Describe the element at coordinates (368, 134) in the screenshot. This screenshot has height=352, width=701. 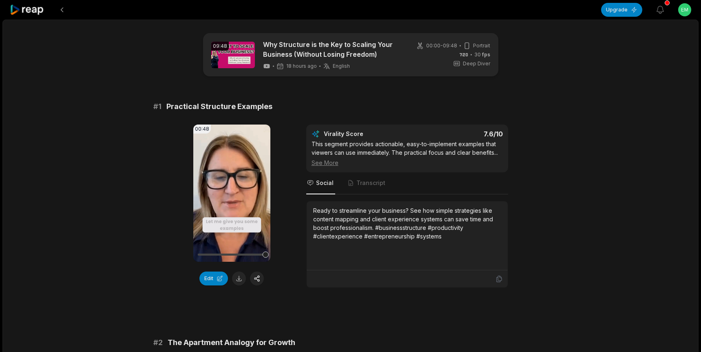
I see `div: Virality Score` at that location.